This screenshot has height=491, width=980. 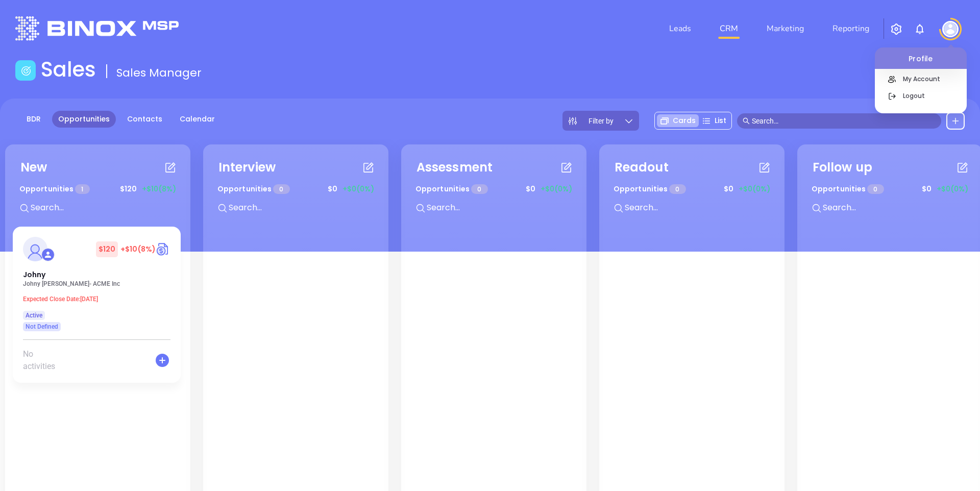 What do you see at coordinates (33, 316) in the screenshot?
I see `span: Active` at bounding box center [33, 316].